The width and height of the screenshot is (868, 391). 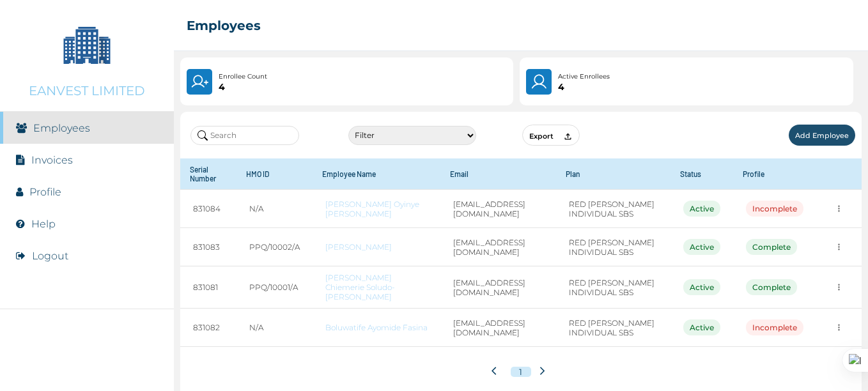 I want to click on button: Export, so click(x=550, y=135).